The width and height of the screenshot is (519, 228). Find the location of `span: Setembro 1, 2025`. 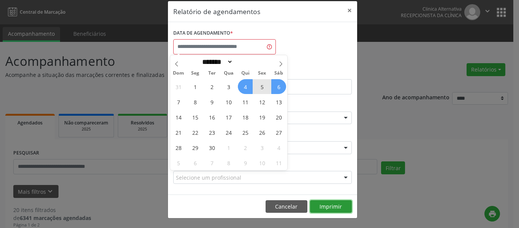

span: Setembro 1, 2025 is located at coordinates (195, 86).